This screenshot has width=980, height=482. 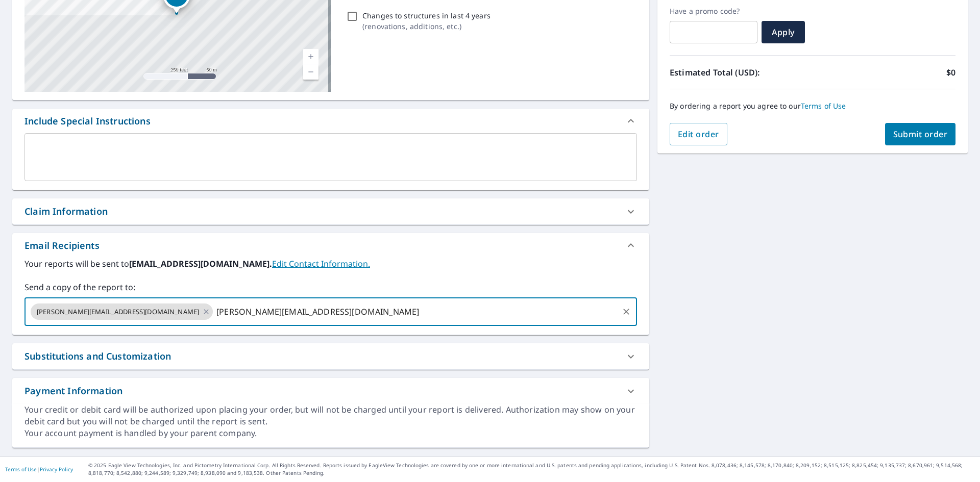 What do you see at coordinates (698, 134) in the screenshot?
I see `button: Edit order` at bounding box center [698, 134].